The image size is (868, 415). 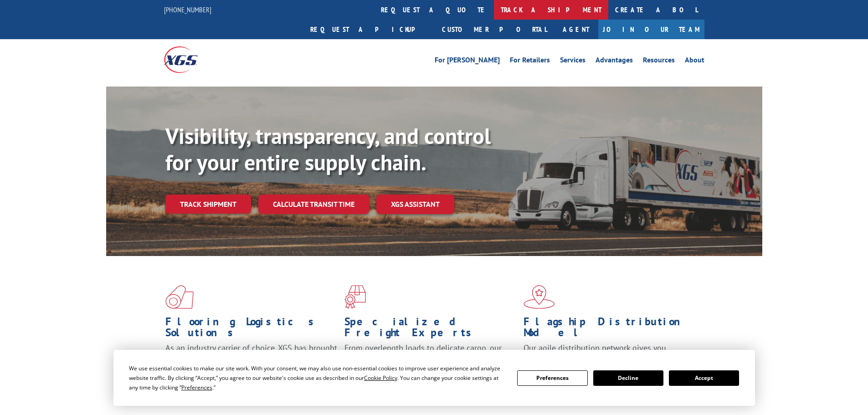 I want to click on span: As an industry carrier of choice, XGS has brought innovation and dedication to flooring logistics..., so click(x=251, y=358).